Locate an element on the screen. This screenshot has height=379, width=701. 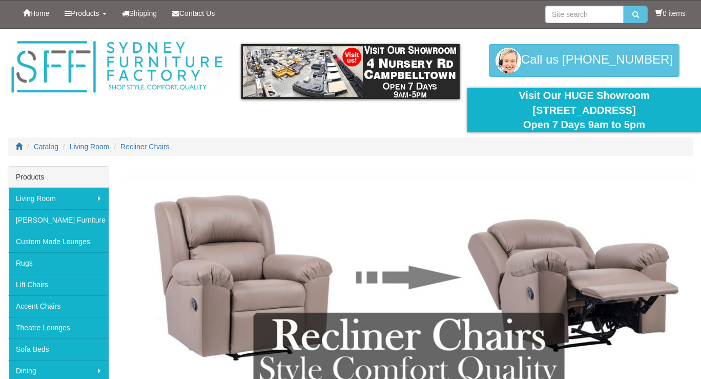
a: Catalog is located at coordinates (46, 147).